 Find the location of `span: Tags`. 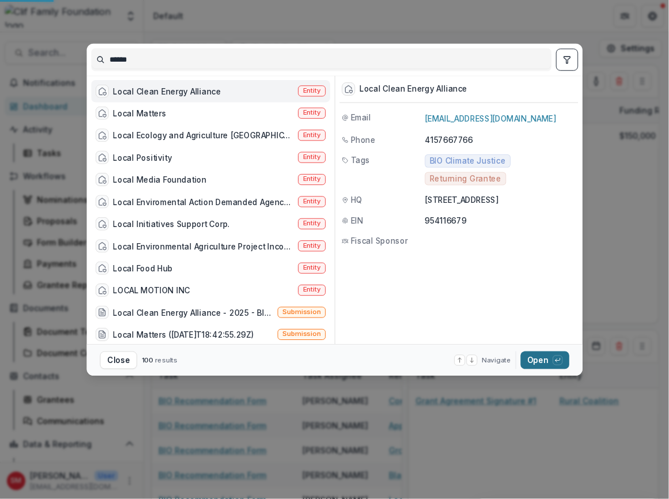

span: Tags is located at coordinates (360, 160).